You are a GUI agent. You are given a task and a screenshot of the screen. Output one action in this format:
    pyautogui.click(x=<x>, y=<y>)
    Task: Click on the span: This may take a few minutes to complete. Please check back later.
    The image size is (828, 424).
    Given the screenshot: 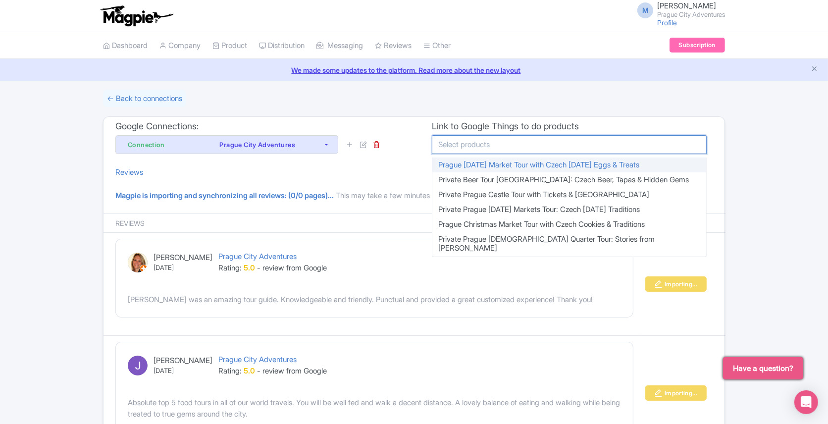 What is the action you would take?
    pyautogui.click(x=445, y=195)
    